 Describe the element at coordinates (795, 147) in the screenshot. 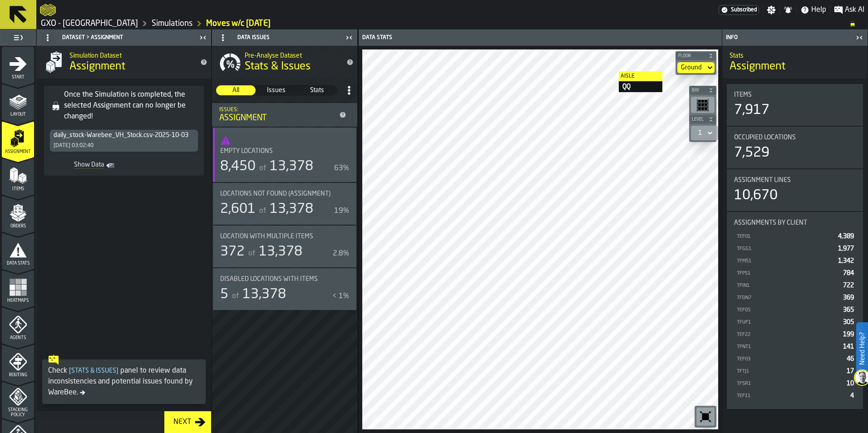

I see `div: stat-Occupied Locations` at that location.